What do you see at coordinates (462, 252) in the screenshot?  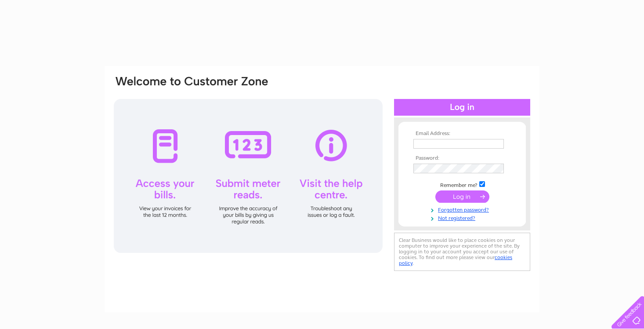 I see `div: Clear Business would like to place cookies on your computer to improve your experience of the sit...` at bounding box center [462, 252].